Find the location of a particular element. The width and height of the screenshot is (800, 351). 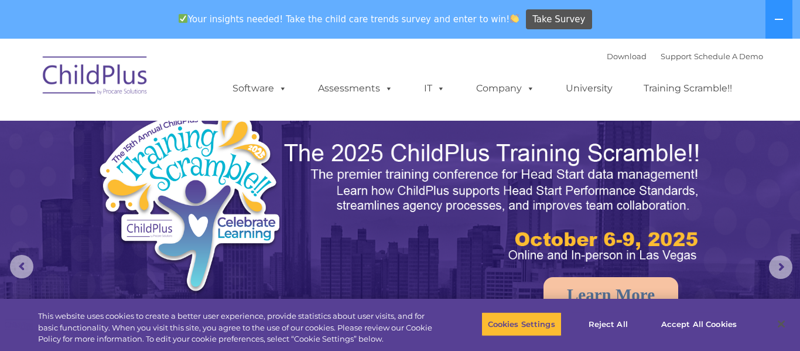

a: Support is located at coordinates (676, 56).